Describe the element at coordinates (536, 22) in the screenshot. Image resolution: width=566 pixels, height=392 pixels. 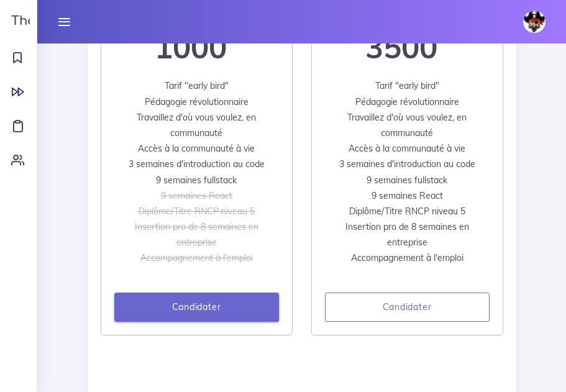
I see `a: avatar` at that location.